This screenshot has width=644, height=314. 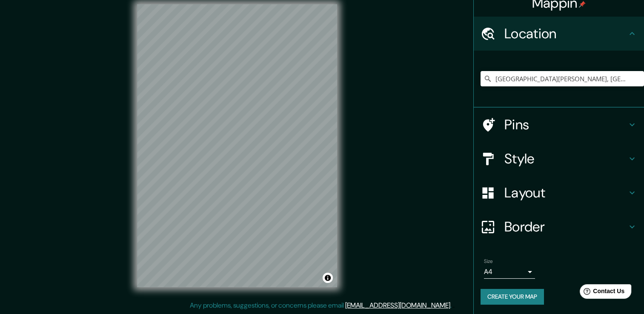 I want to click on div: Style, so click(x=559, y=159).